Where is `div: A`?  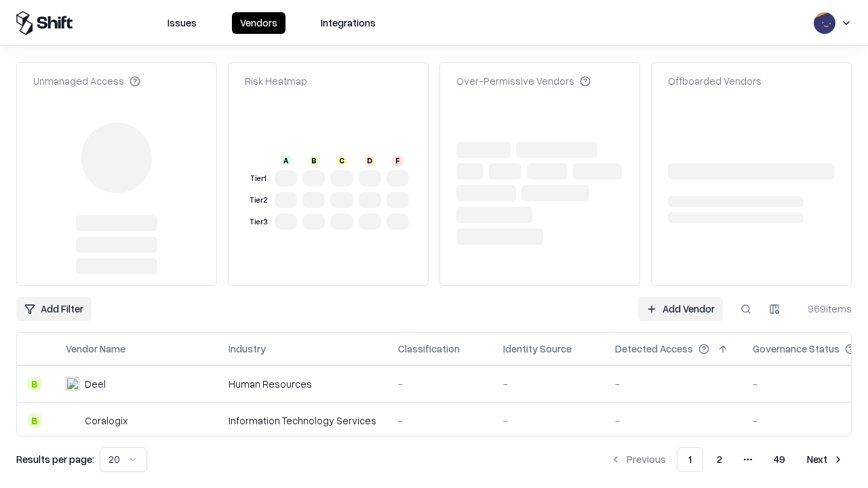 div: A is located at coordinates (286, 160).